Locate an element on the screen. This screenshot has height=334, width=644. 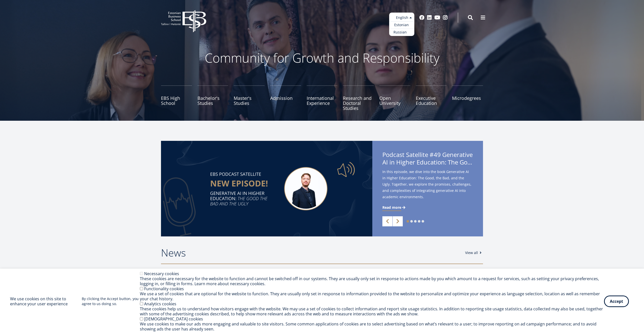
label: Functionality cookies is located at coordinates (164, 289).